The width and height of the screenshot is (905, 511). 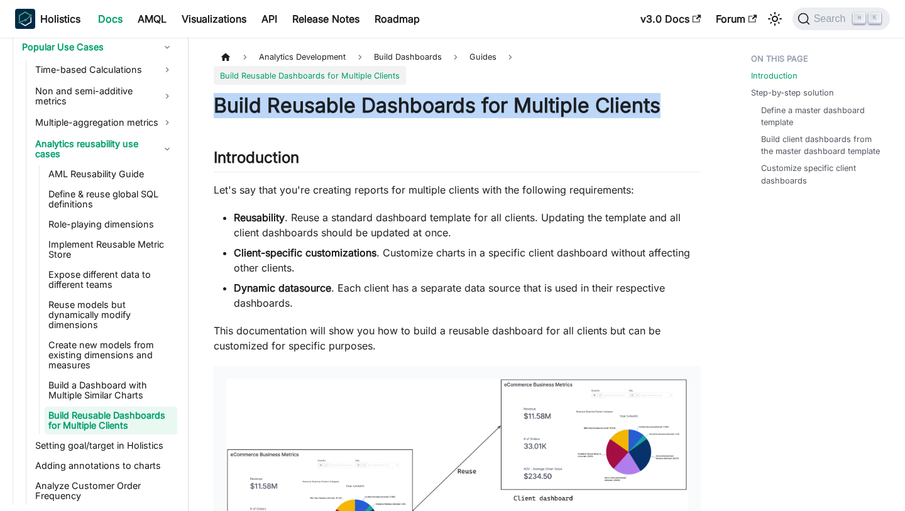 What do you see at coordinates (670, 19) in the screenshot?
I see `a: v3.0 Docs` at bounding box center [670, 19].